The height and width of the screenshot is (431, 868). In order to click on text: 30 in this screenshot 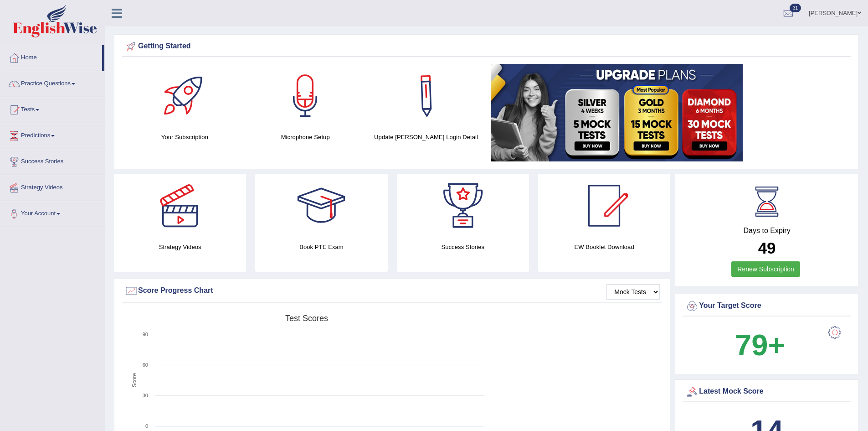, I will do `click(146, 395)`.